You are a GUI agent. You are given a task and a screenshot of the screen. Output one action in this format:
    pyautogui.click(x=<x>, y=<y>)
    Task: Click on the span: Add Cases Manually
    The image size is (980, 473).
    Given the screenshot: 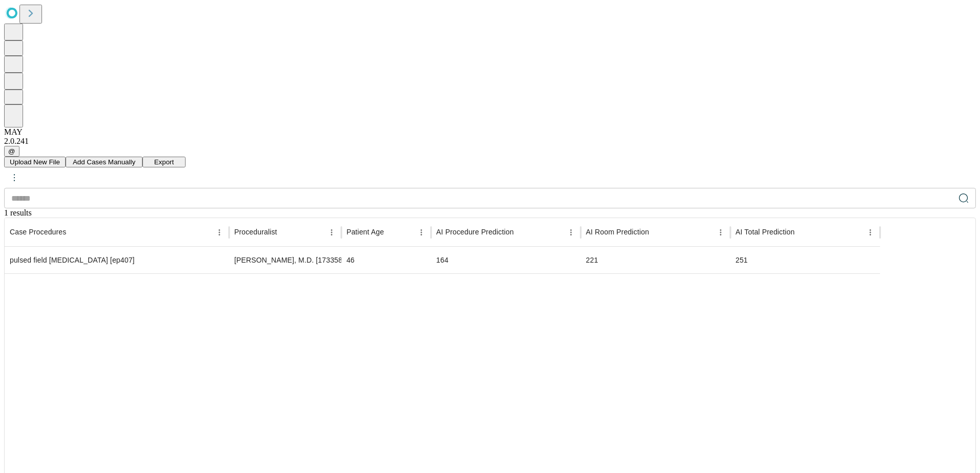 What is the action you would take?
    pyautogui.click(x=104, y=162)
    